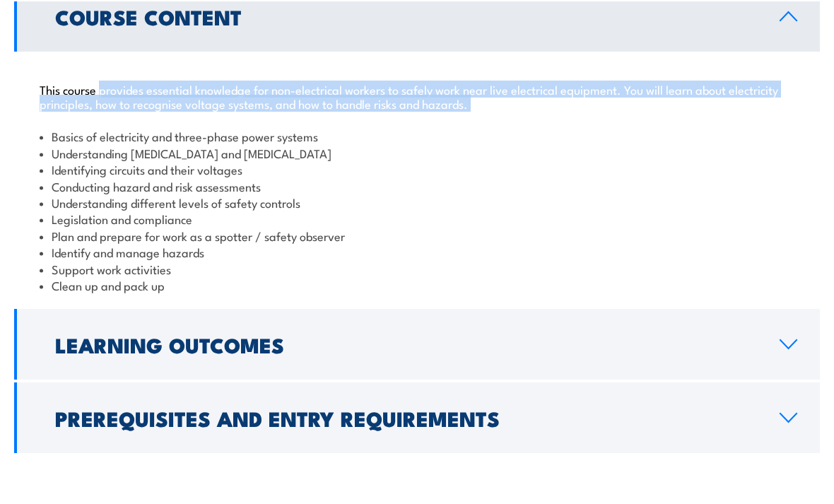  What do you see at coordinates (417, 233) in the screenshot?
I see `li: Plan and prepare for work as a spotter / safety observer` at bounding box center [417, 233].